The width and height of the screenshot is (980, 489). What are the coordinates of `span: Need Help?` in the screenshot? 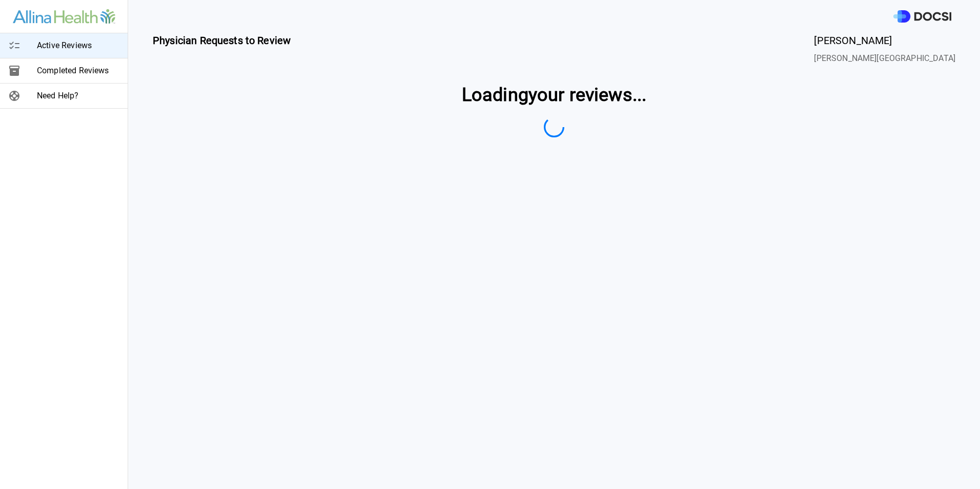 It's located at (78, 96).